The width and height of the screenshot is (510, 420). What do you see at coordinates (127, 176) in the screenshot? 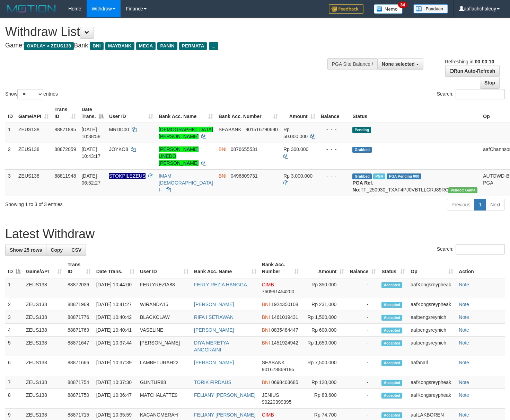
I see `span: Nama rekening ada tanda titik/strip, harap diedit` at bounding box center [127, 176].